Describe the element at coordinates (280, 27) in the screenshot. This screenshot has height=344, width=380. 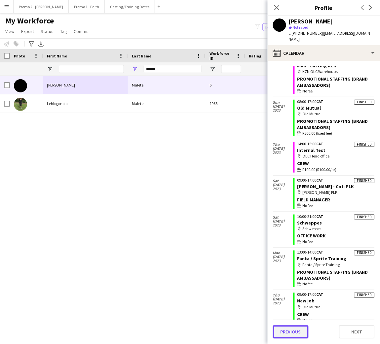
I see `button: Everyone11,158` at that location.